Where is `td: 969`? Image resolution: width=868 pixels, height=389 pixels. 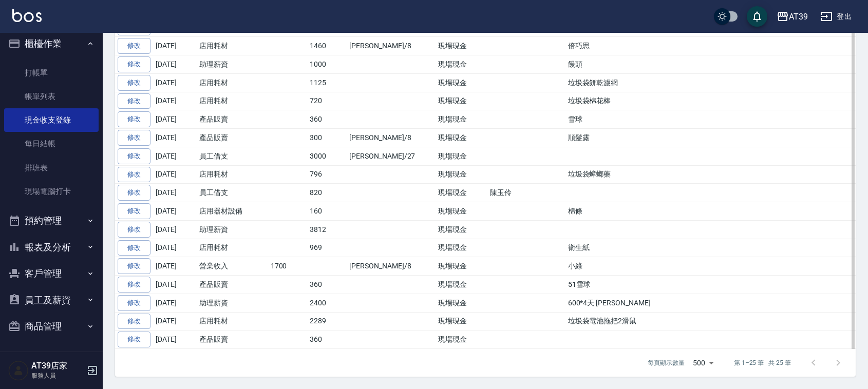
td: 969 is located at coordinates (326, 248).